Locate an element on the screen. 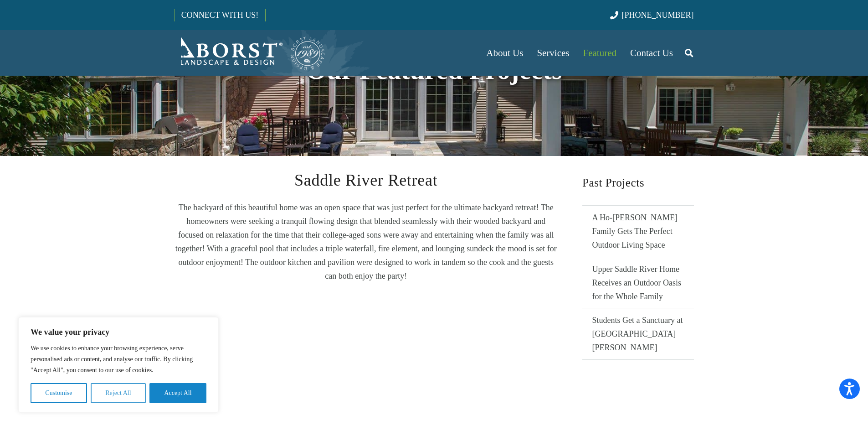 This screenshot has height=431, width=868. a: Upper Saddle River Home Receives an Outdoor Oasis for the Whole Family is located at coordinates (638, 282).